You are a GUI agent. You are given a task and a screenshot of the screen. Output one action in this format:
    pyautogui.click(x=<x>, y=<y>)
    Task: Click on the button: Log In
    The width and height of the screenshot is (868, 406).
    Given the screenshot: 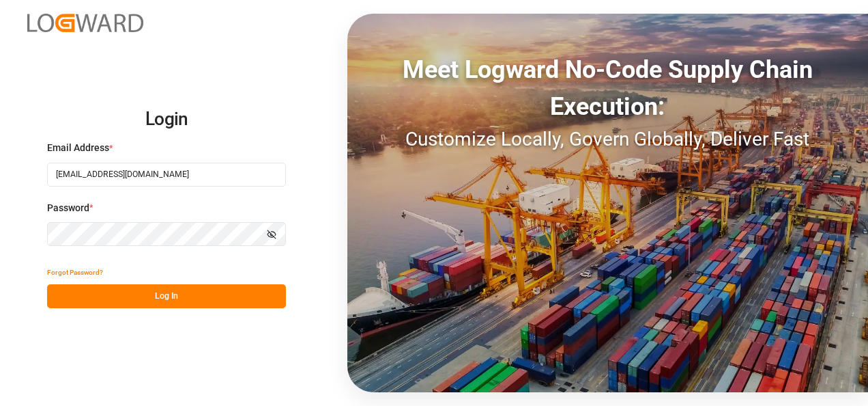 What is the action you would take?
    pyautogui.click(x=167, y=296)
    